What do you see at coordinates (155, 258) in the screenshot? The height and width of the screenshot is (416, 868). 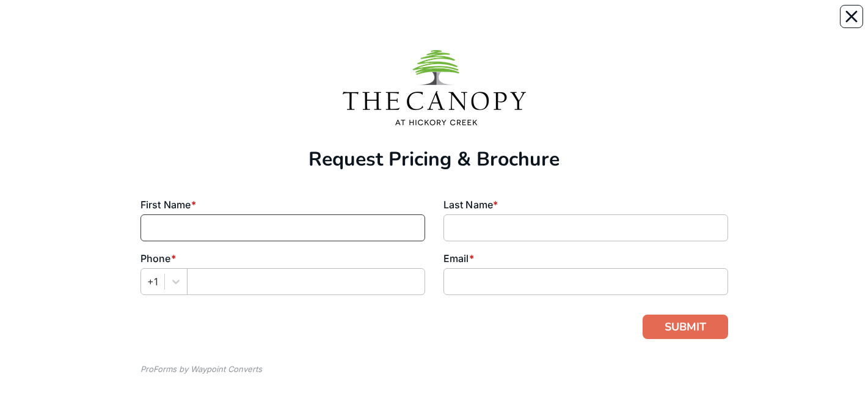 I see `span: Phone` at bounding box center [155, 258].